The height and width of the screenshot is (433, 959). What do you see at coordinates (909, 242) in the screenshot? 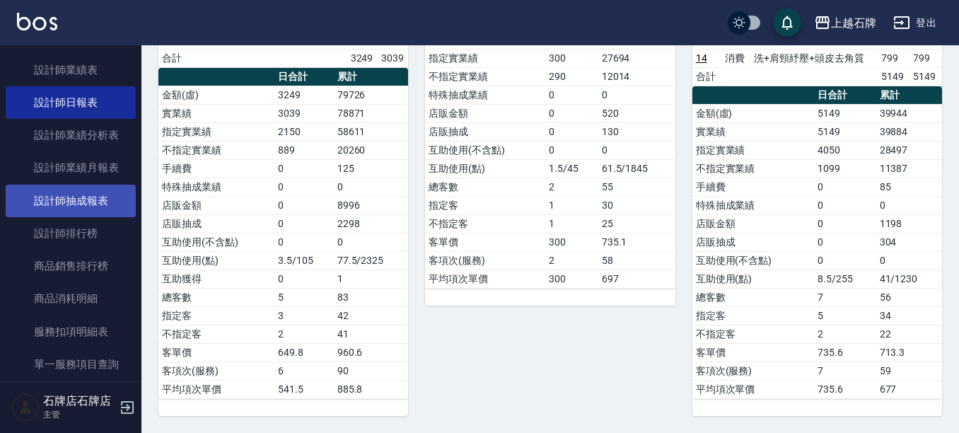
I see `td: 304` at bounding box center [909, 242].